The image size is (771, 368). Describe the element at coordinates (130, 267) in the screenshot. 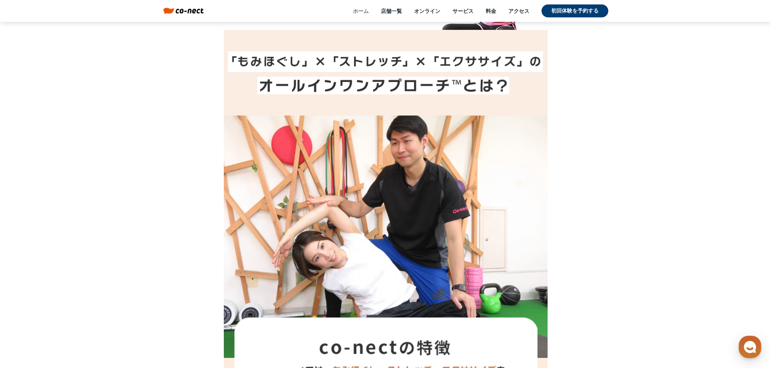

I see `a: 設定` at that location.